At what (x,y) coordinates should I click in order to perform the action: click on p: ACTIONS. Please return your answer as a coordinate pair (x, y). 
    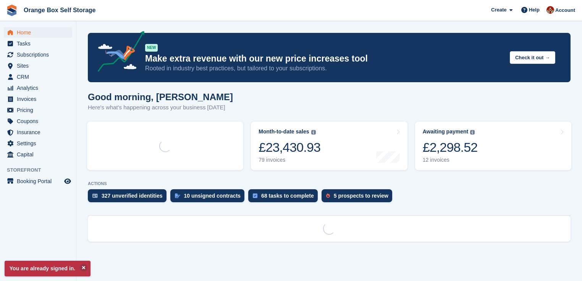
    Looking at the image, I should click on (329, 183).